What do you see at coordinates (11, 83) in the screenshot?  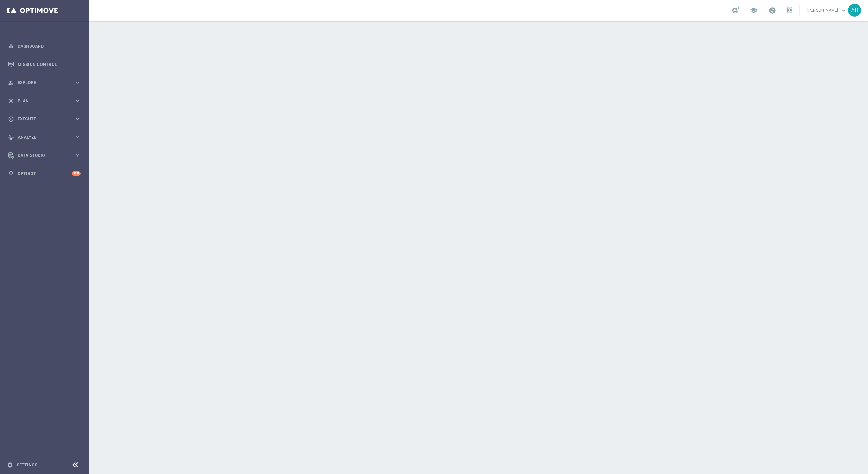 I see `i: person_search` at bounding box center [11, 83].